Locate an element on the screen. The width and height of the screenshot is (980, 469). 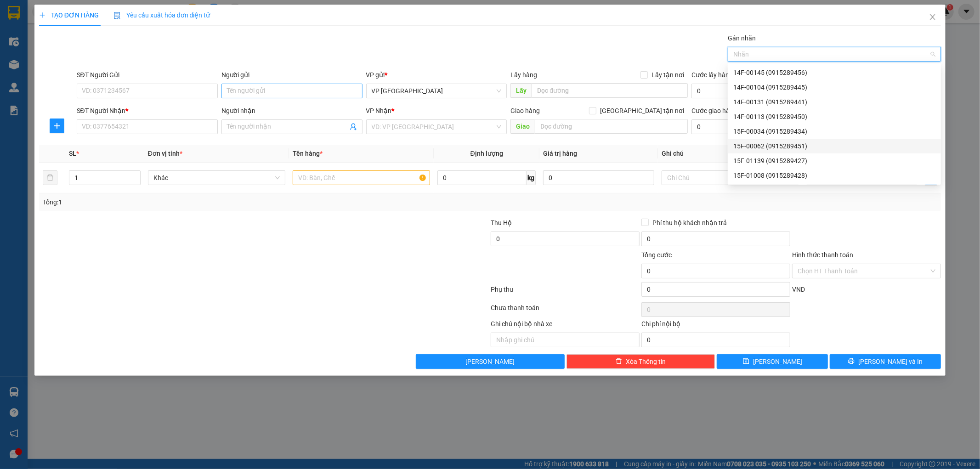
span: Xóa Thông tin is located at coordinates (646, 361).